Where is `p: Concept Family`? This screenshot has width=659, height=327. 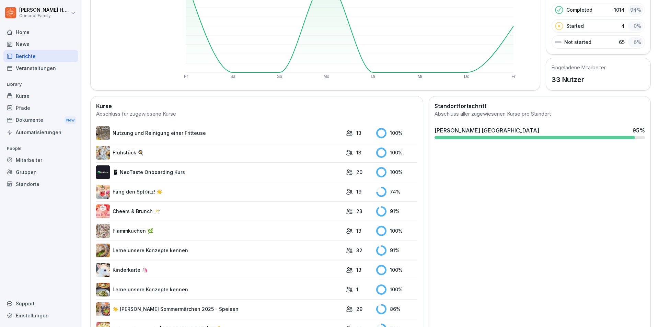
p: Concept Family is located at coordinates (44, 16).